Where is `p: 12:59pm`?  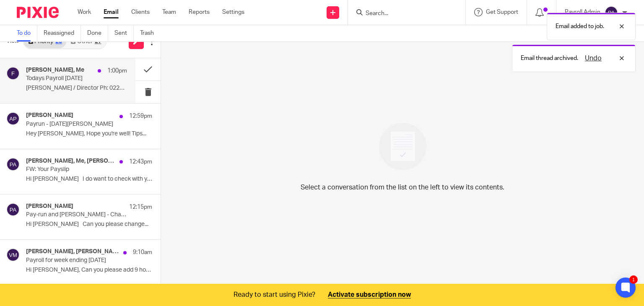 p: 12:59pm is located at coordinates (141, 116).